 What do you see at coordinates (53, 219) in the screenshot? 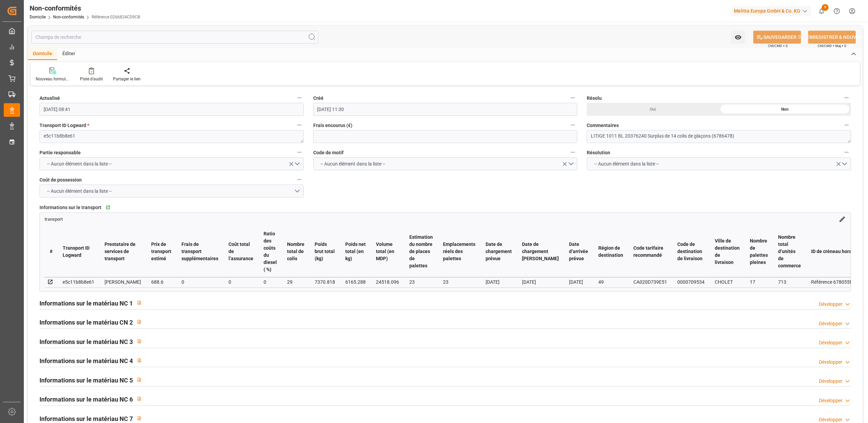
I see `span: transport` at bounding box center [53, 219].